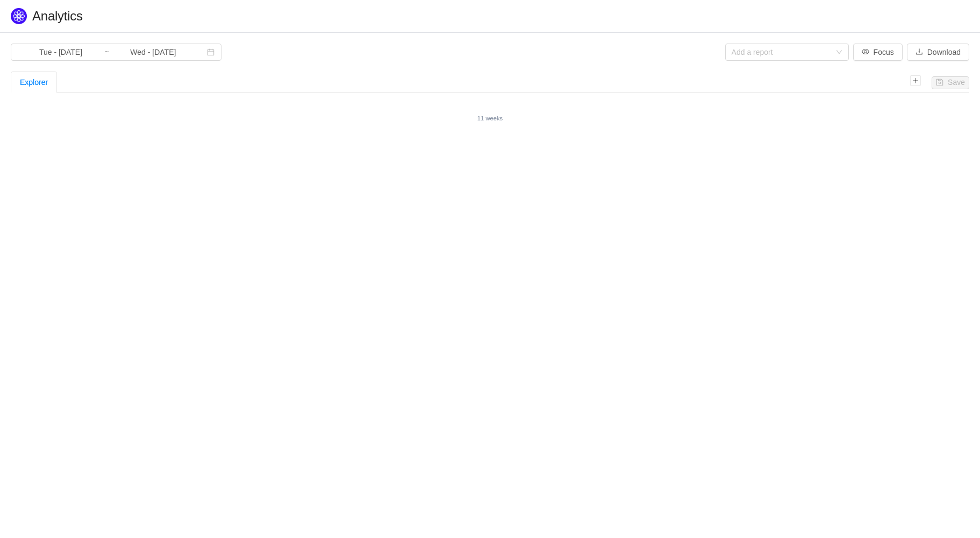  Describe the element at coordinates (781, 53) in the screenshot. I see `div: Add a report` at that location.